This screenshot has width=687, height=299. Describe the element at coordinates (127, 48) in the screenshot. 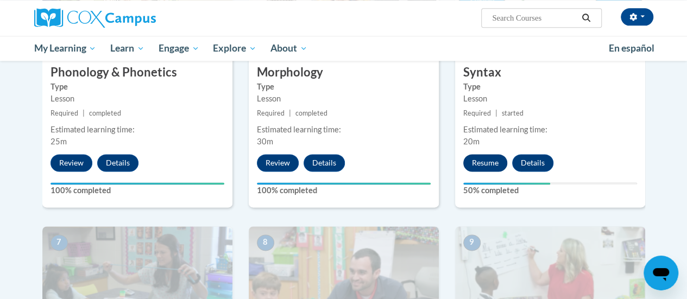

I see `a: Learn` at that location.